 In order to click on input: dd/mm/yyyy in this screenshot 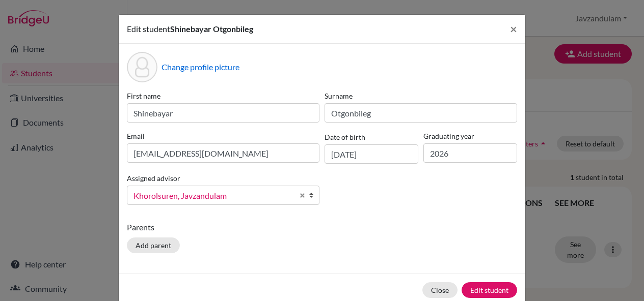, I will do `click(372, 154)`.